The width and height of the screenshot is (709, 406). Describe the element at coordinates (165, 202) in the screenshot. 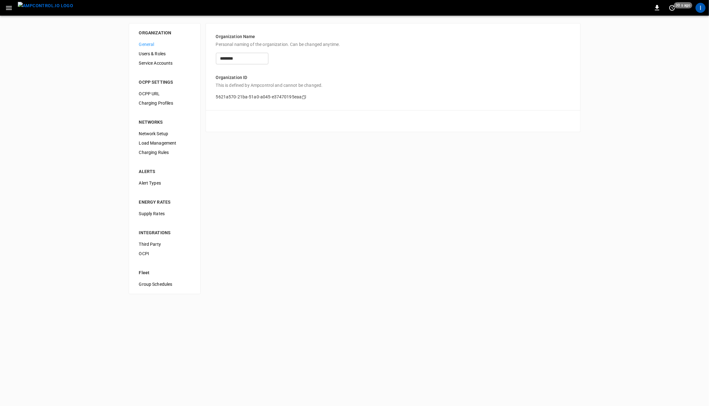

I see `div: ENERGY RATES` at that location.